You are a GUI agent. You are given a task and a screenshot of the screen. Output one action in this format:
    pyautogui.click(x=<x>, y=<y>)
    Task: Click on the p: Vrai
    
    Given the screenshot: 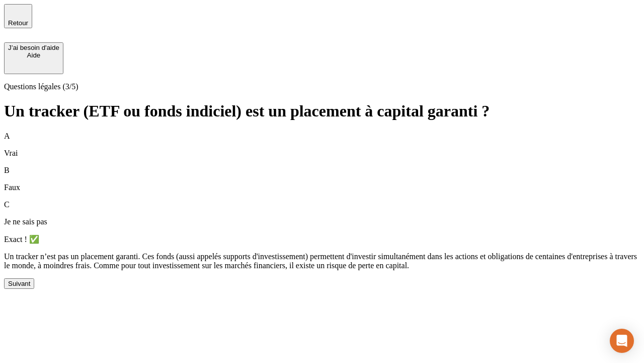 What is the action you would take?
    pyautogui.click(x=322, y=153)
    